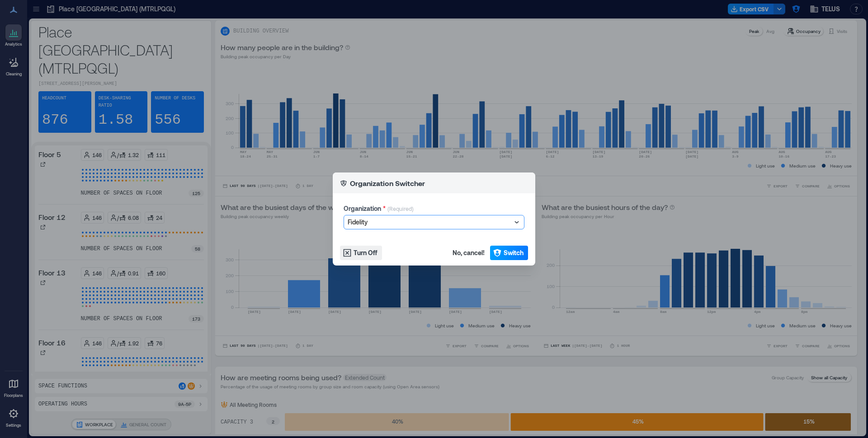  What do you see at coordinates (365, 253) in the screenshot?
I see `span: Turn Off` at bounding box center [365, 253].